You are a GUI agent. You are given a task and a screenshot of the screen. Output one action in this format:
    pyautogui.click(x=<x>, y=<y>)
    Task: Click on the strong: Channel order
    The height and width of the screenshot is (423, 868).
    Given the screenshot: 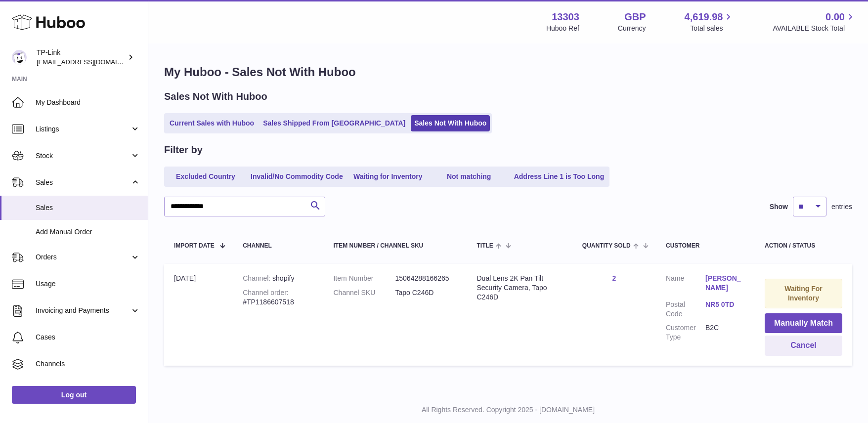 What is the action you would take?
    pyautogui.click(x=265, y=292)
    